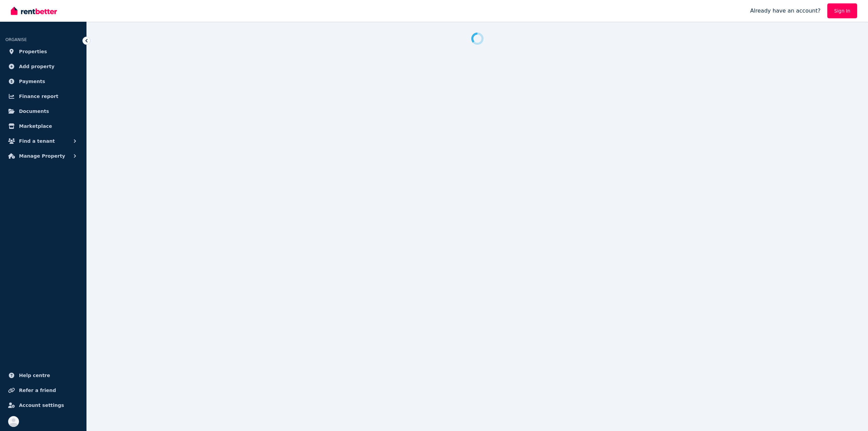 This screenshot has width=868, height=431. Describe the element at coordinates (43, 156) in the screenshot. I see `span: Manage Property` at that location.